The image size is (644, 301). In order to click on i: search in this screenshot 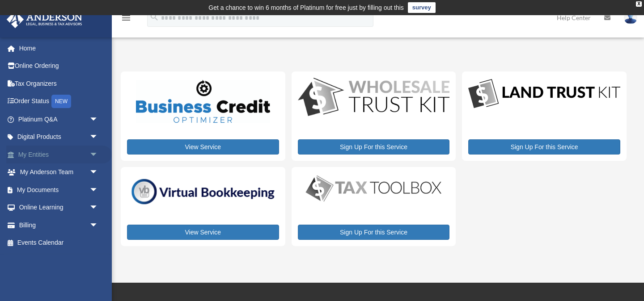, I will do `click(155, 17)`.